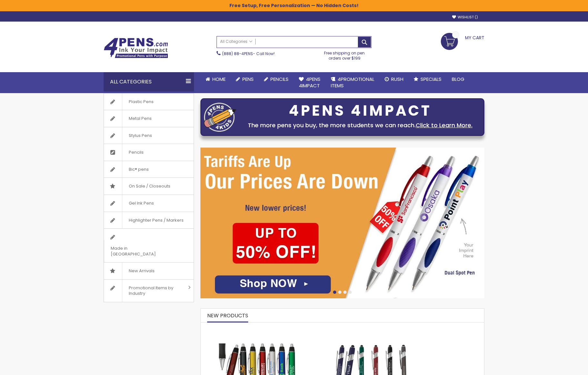  Describe the element at coordinates (257, 328) in the screenshot. I see `a: The Barton Custom Pens Special Offer` at that location.